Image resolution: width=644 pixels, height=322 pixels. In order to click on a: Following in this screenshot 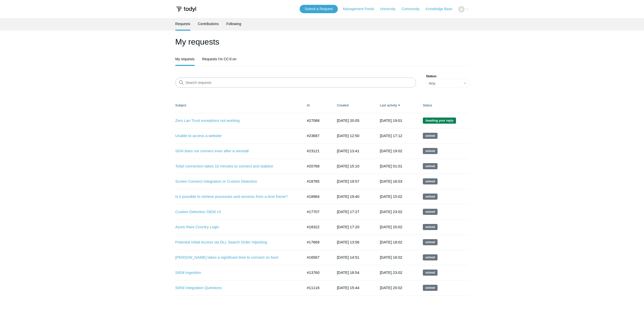, I will do `click(234, 24)`.